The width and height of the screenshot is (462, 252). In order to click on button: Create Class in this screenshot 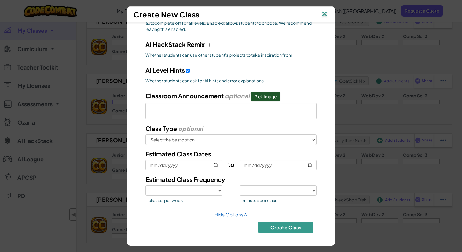, I will do `click(286, 227)`.